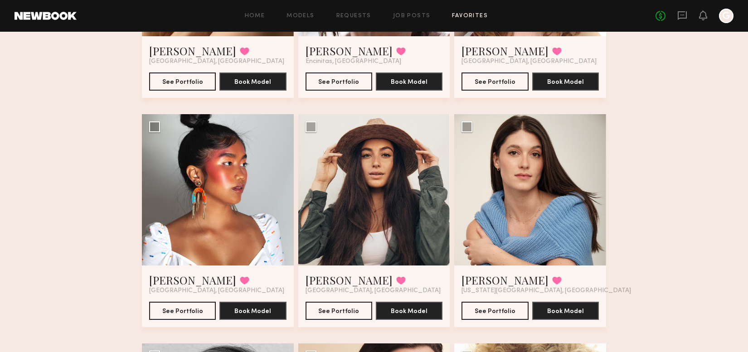 Image resolution: width=748 pixels, height=352 pixels. Describe the element at coordinates (470, 16) in the screenshot. I see `a: Favorites` at that location.